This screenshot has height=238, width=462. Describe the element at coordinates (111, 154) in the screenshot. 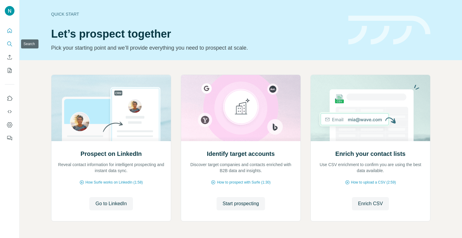

I see `h2: Prospect on LinkedIn` at that location.